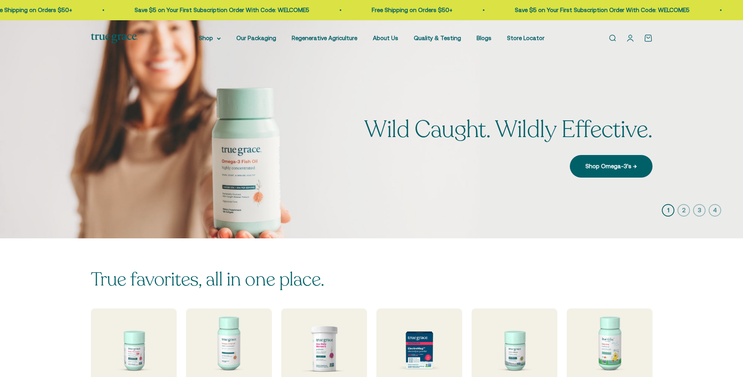 Image resolution: width=743 pixels, height=377 pixels. Describe the element at coordinates (410, 10) in the screenshot. I see `a: Free Shipping on Orders $50+` at that location.